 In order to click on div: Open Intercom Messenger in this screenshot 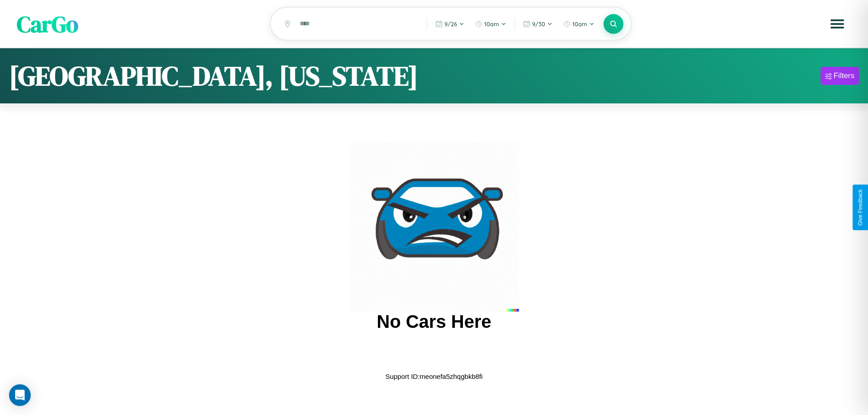, I will do `click(20, 395)`.